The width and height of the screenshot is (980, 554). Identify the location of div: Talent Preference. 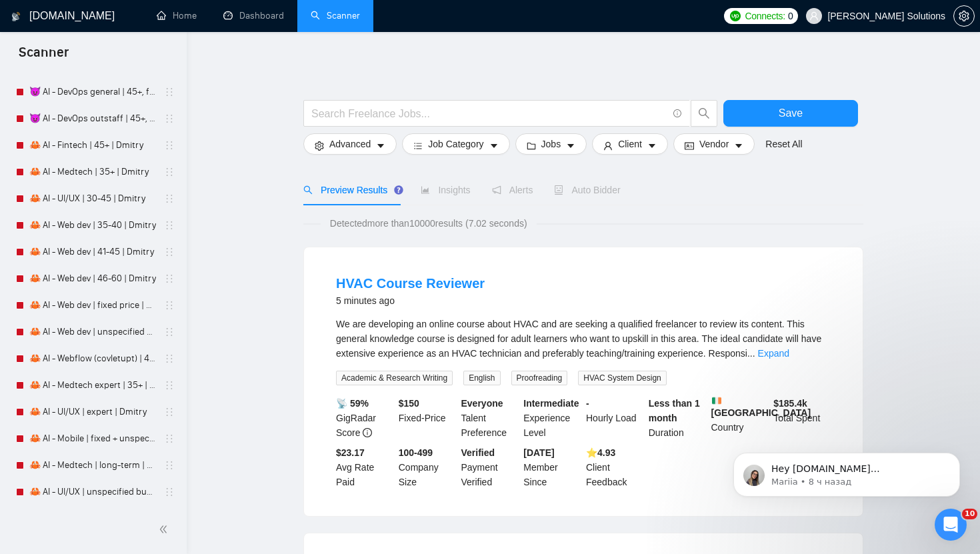
(490, 418).